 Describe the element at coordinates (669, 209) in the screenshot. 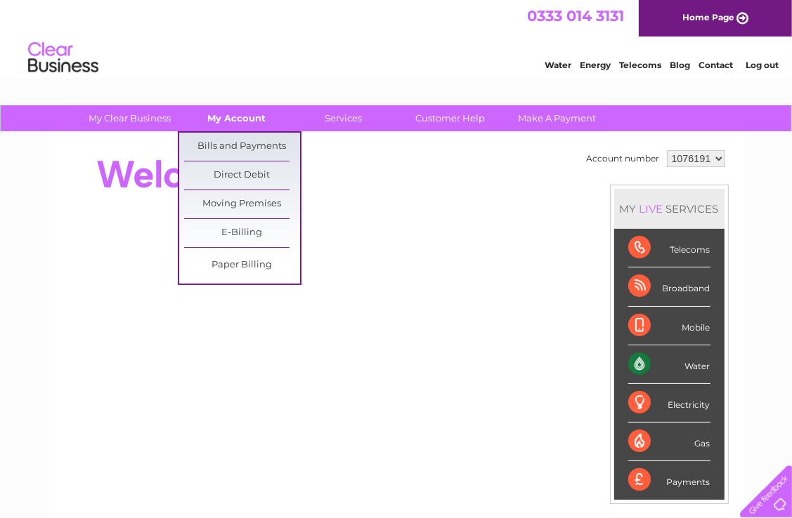

I see `div: MY SERVICES` at that location.